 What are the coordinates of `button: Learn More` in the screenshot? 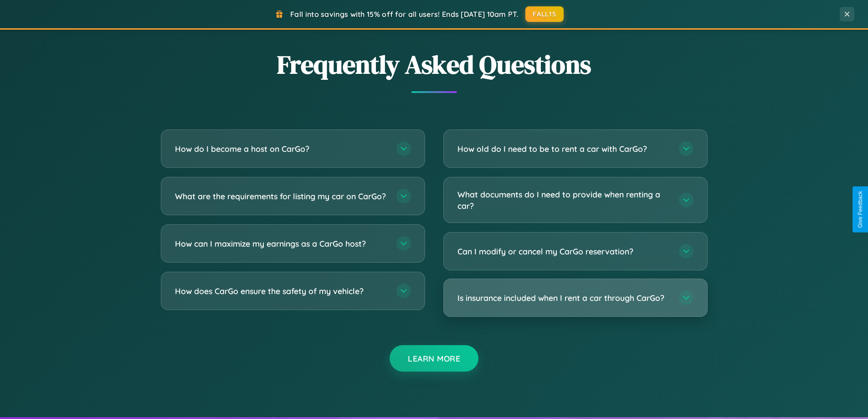 It's located at (434, 358).